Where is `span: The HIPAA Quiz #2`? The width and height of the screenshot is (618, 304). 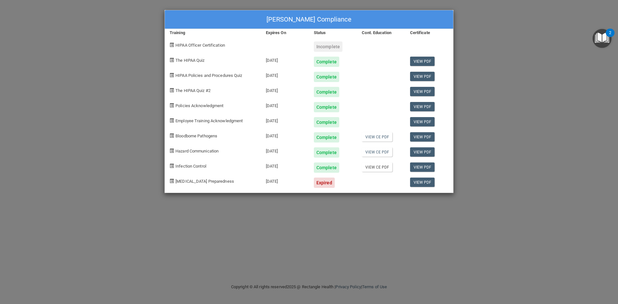
span: The HIPAA Quiz #2 is located at coordinates (193, 90).